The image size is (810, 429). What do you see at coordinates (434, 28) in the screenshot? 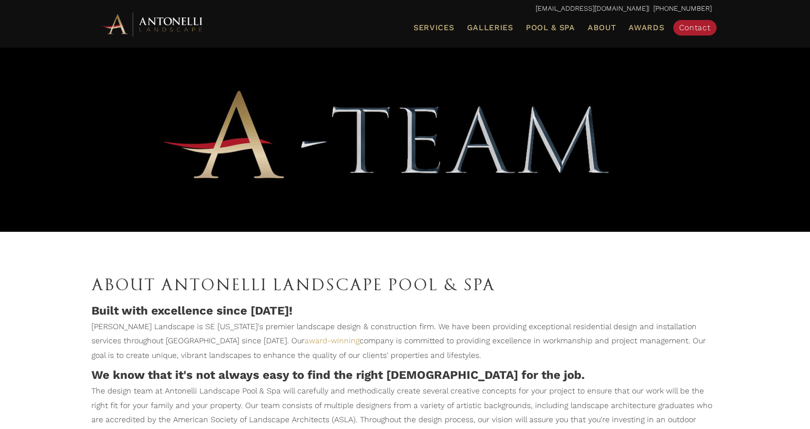
I see `a: Services` at bounding box center [434, 28].